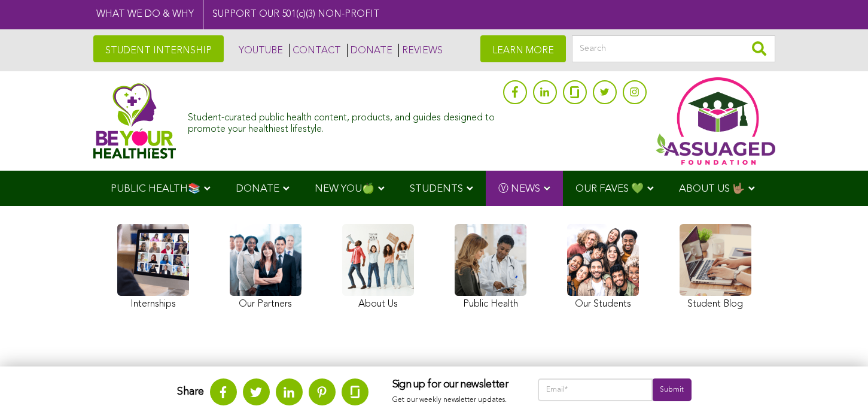  I want to click on span: PUBLIC HEALTH📚, so click(155, 188).